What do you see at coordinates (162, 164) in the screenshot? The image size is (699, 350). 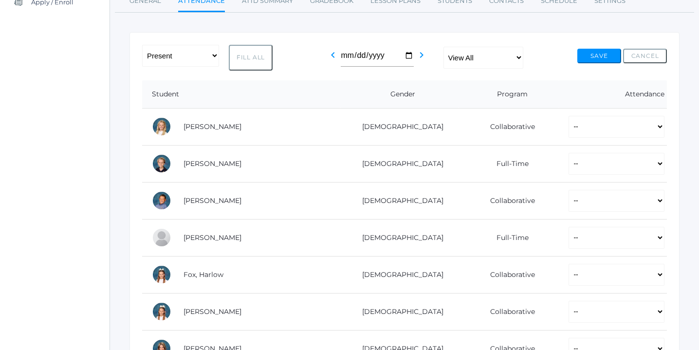 I see `div: Isaiah Bell` at bounding box center [162, 164].